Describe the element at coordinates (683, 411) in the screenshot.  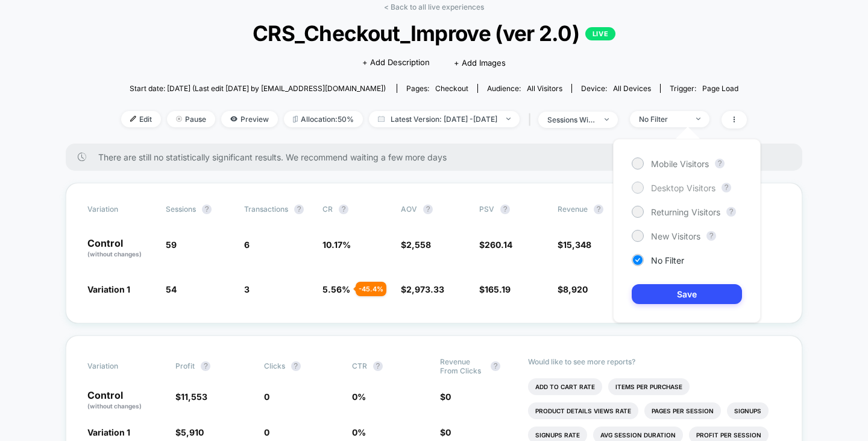
I see `li: Pages Per Session` at that location.